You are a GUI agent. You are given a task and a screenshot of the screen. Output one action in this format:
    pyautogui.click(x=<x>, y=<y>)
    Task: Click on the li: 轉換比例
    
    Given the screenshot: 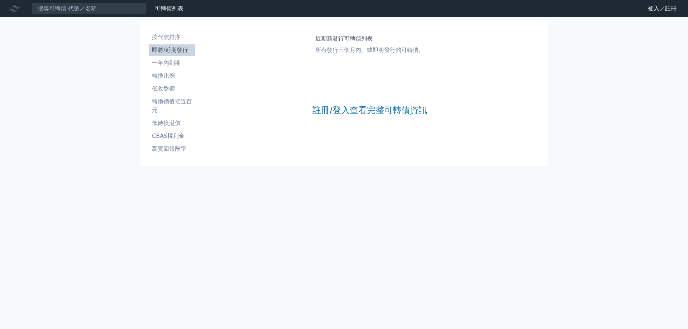 What is the action you would take?
    pyautogui.click(x=172, y=76)
    